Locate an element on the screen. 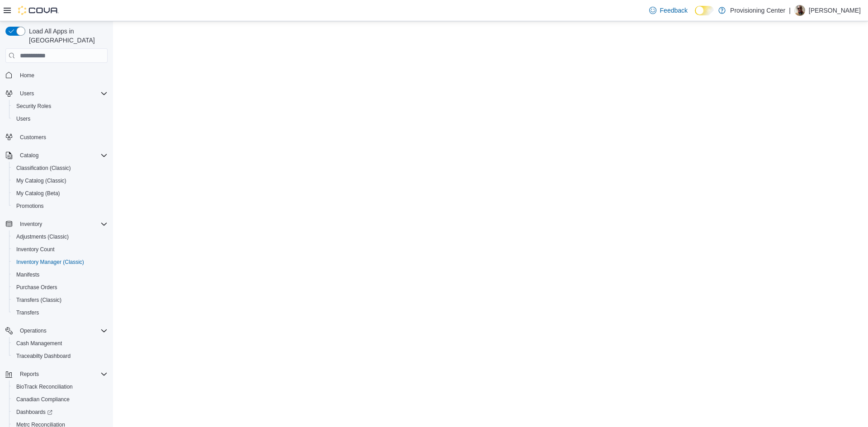 The image size is (868, 427). span: Dark Mode is located at coordinates (695, 16).